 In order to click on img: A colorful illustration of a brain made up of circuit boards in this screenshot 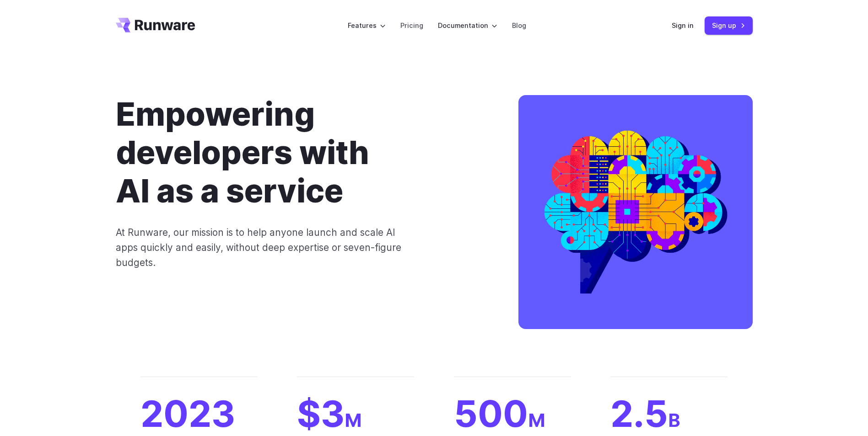, I will do `click(635, 212)`.